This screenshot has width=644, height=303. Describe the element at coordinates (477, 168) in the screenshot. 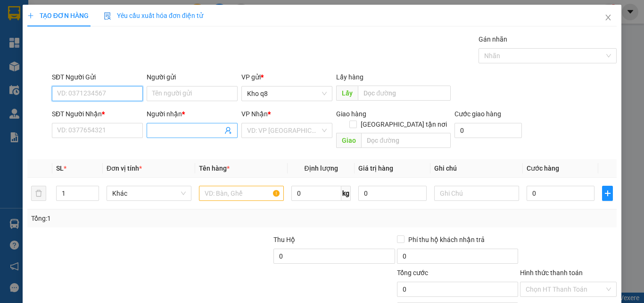

I see `th: Ghi chú` at that location.